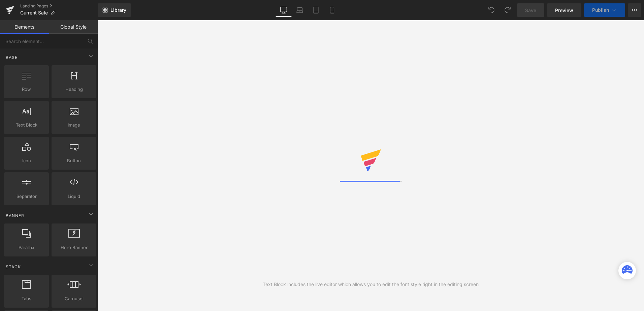 This screenshot has height=311, width=644. What do you see at coordinates (507, 10) in the screenshot?
I see `button: Redo` at bounding box center [507, 10].